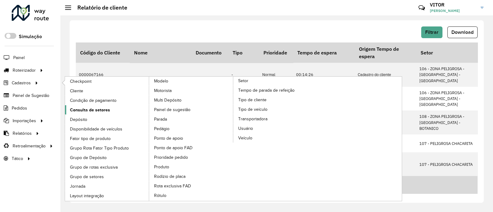  Describe the element at coordinates (385, 53) in the screenshot. I see `th: Origem Tempo de espera` at that location.